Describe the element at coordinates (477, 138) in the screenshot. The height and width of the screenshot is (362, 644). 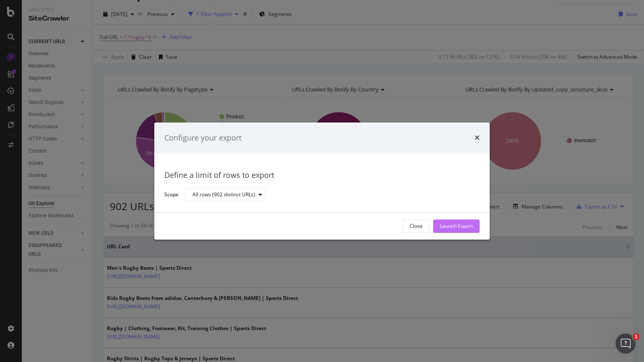
I see `div: times` at that location.